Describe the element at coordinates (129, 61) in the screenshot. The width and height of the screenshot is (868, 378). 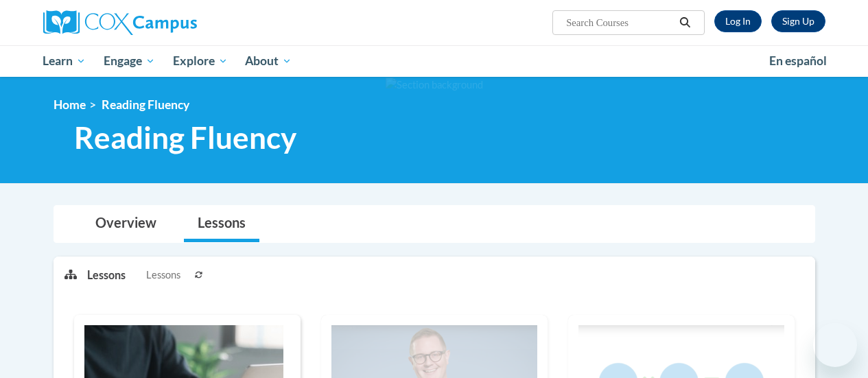
I see `span: Engage` at that location.